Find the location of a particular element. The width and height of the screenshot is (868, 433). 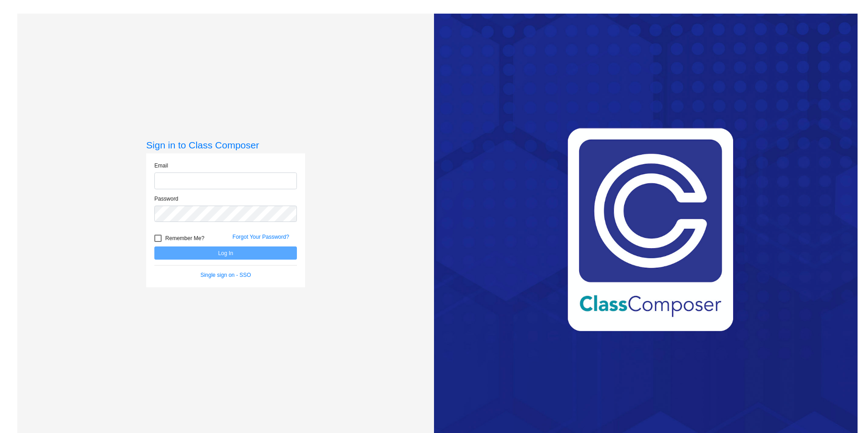

button: Log In is located at coordinates (225, 253).